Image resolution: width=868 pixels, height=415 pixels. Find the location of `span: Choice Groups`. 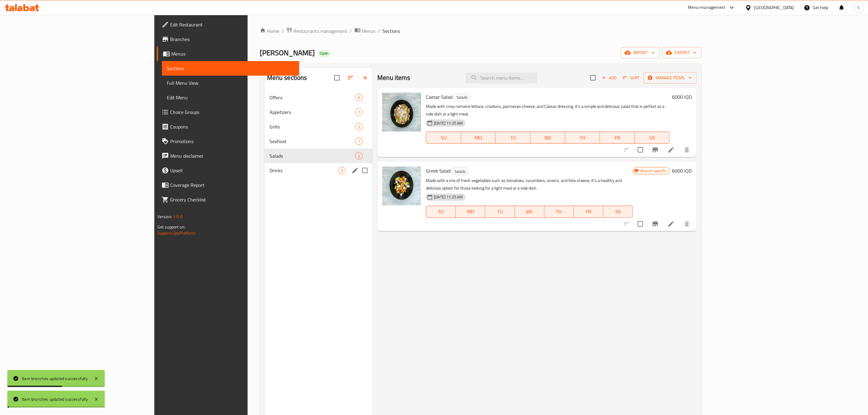

span: Choice Groups is located at coordinates (232, 112).